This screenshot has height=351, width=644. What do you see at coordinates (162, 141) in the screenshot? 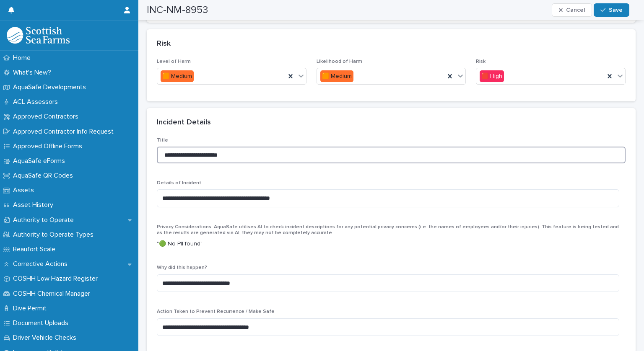
I see `span: Title` at bounding box center [162, 141].